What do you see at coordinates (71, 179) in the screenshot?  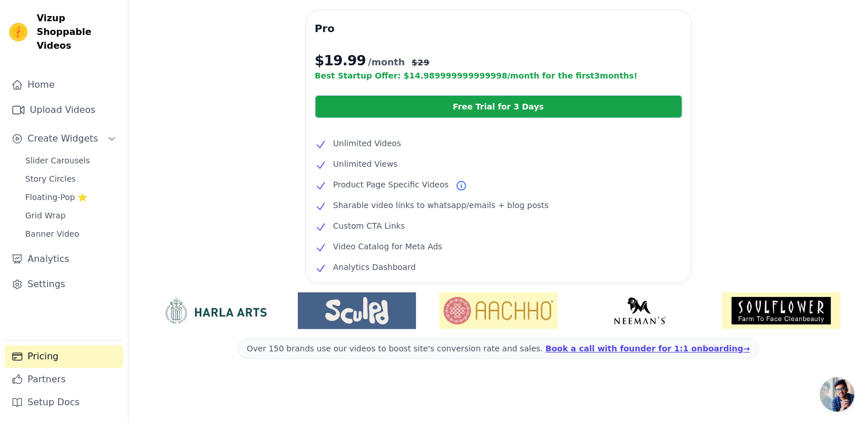 I see `a: Story Circles` at bounding box center [71, 179].